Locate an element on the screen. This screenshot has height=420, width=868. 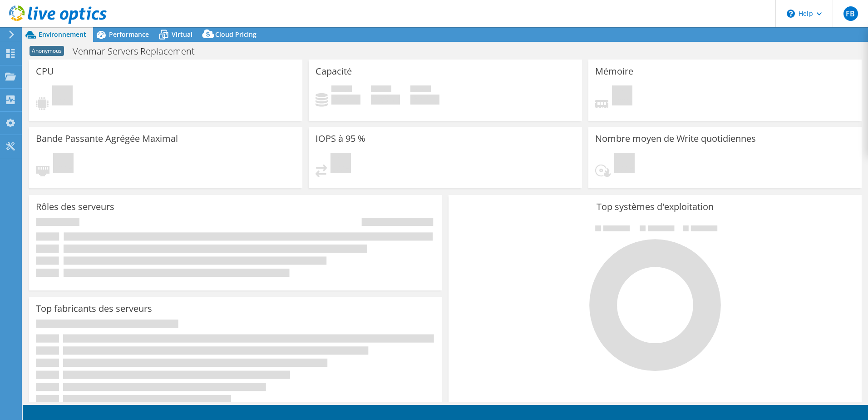
svg: \n is located at coordinates (791, 14).